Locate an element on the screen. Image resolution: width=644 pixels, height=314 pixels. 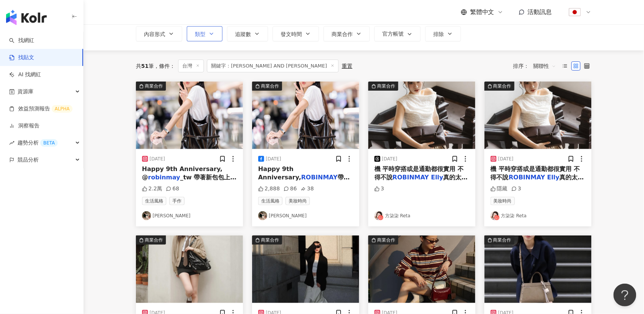
div: 排序： is located at coordinates (536, 66).